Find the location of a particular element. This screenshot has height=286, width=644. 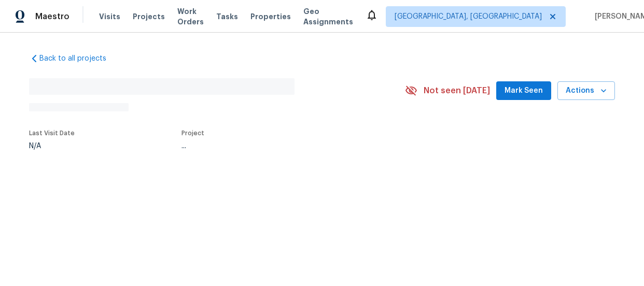

button: Actions is located at coordinates (586, 91).